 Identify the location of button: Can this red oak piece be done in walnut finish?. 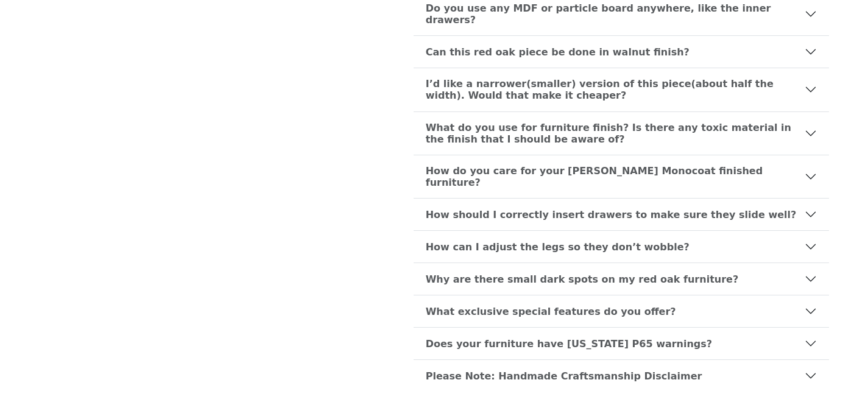
(621, 52).